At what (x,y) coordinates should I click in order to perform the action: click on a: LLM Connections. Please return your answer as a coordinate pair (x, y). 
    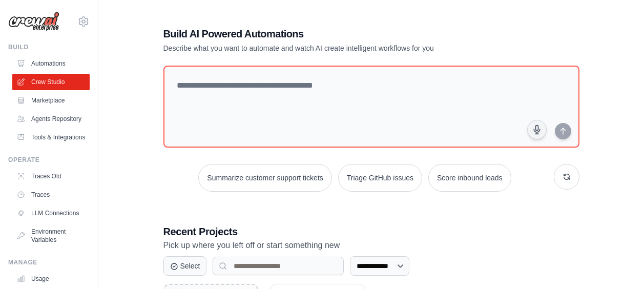
    Looking at the image, I should click on (51, 213).